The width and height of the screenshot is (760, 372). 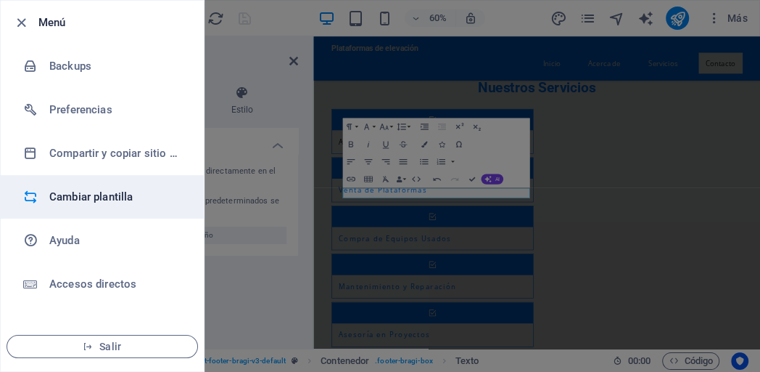 What do you see at coordinates (116, 110) in the screenshot?
I see `h6: Preferencias` at bounding box center [116, 110].